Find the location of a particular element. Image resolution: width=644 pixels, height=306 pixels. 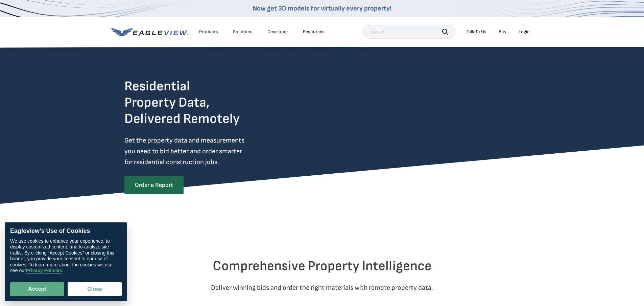

div: Eagleview’s Use of Cookies is located at coordinates (66, 231).